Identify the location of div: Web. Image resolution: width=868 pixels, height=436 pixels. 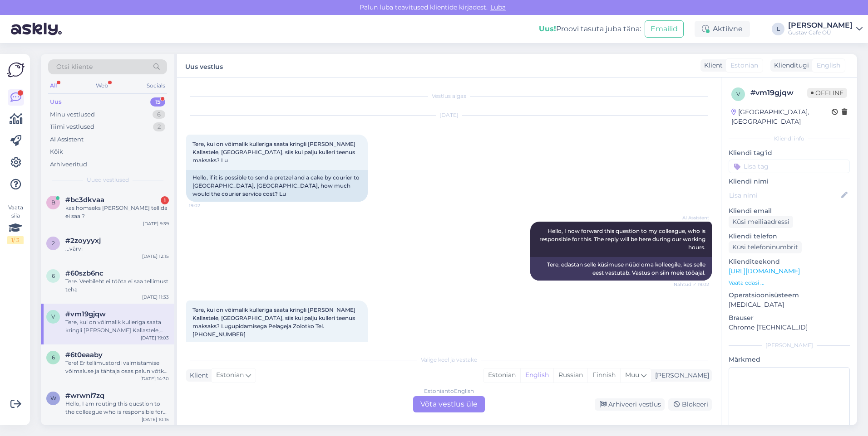
(102, 86).